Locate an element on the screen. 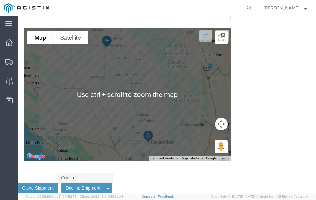 This screenshot has height=200, width=316. span: Neil Coehlo is located at coordinates (281, 8).